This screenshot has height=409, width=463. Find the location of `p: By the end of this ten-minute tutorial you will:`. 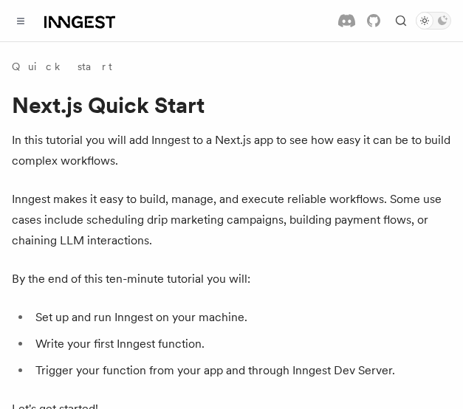

p: By the end of this ten-minute tutorial you will: is located at coordinates (231, 279).